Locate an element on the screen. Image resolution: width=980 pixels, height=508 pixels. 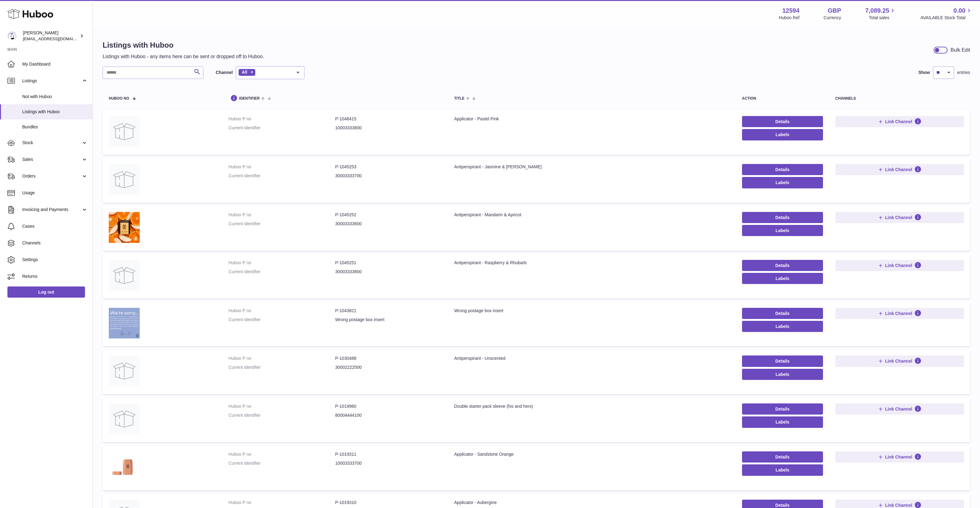
span: Channels is located at coordinates (55, 243).